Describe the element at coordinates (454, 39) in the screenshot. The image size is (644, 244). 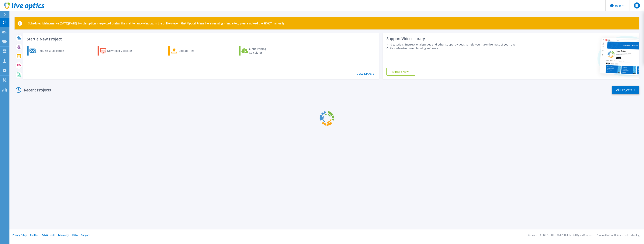
I see `div: Support Video Library` at that location.